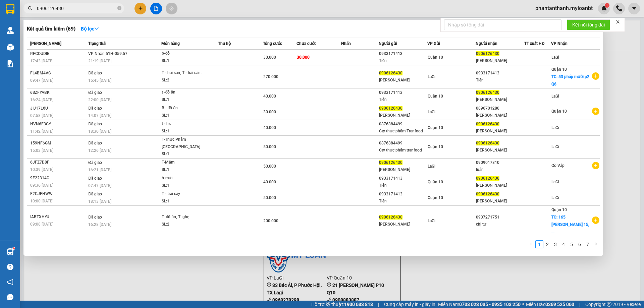 The height and width of the screenshot is (308, 644). What do you see at coordinates (499, 225) in the screenshot?
I see `div: chị tư` at bounding box center [499, 225].